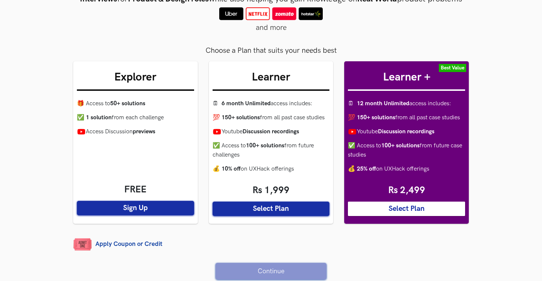 The width and height of the screenshot is (542, 281). What do you see at coordinates (128, 104) in the screenshot?
I see `strong: 50+ solutions` at bounding box center [128, 104].